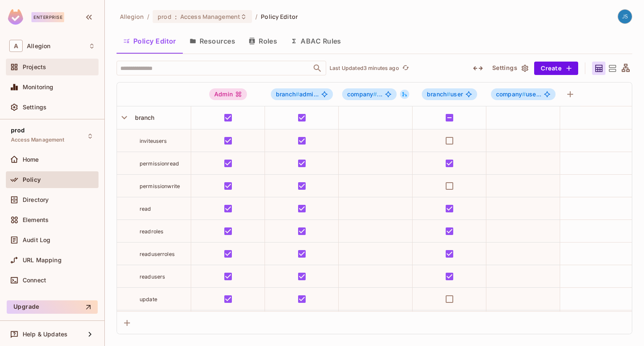 Image resolution: width=644 pixels, height=346 pixels. Describe the element at coordinates (31, 180) in the screenshot. I see `span: Policy` at that location.